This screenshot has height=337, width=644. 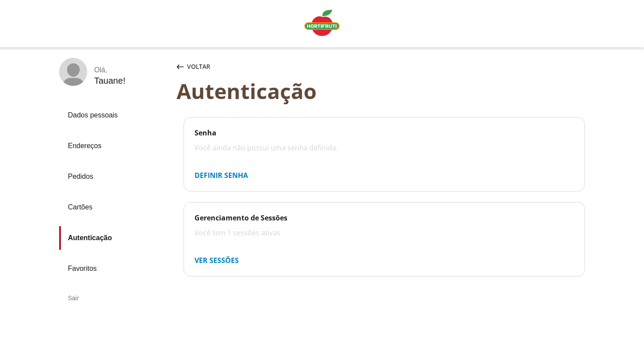 I want to click on a: Dados pessoais, so click(x=114, y=115).